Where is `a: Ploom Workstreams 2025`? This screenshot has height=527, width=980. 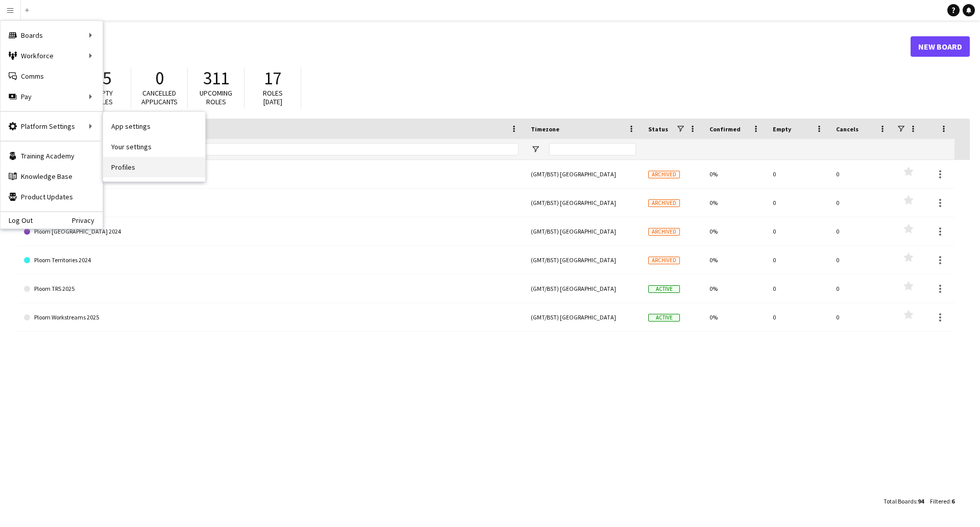
a: Ploom Workstreams 2025 is located at coordinates (271, 317).